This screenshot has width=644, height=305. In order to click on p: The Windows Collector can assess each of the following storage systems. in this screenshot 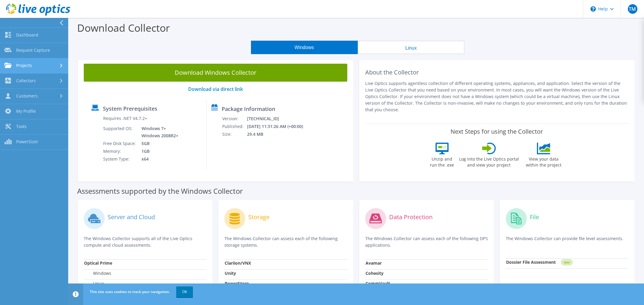, I will do `click(286, 242)`.